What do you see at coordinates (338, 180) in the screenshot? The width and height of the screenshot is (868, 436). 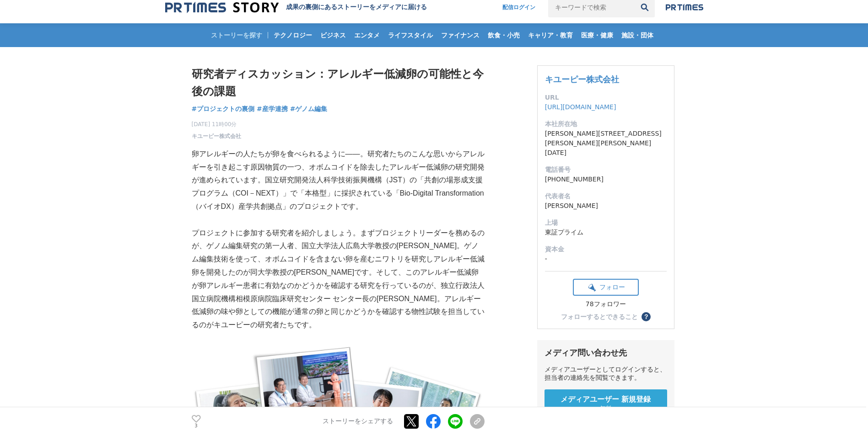 I see `p: 卵アレルギーの人たちが卵を食べられるように 。研究者たちのこんな思いからアレルギーを引き起こす原因物質の一つ、オボムコイドを除去したアレルギー低減卵の研究開発が進められています。国立研究開発法人...` at bounding box center [338, 180].